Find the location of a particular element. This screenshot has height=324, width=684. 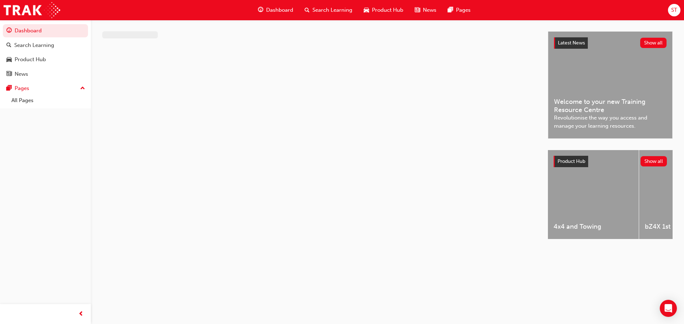

img: Trak is located at coordinates (32, 10).